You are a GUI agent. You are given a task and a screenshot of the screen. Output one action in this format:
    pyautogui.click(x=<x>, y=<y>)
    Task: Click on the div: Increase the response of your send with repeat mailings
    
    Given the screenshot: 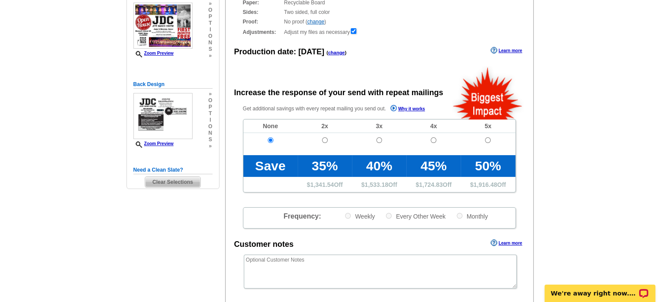 What is the action you would take?
    pyautogui.click(x=339, y=93)
    